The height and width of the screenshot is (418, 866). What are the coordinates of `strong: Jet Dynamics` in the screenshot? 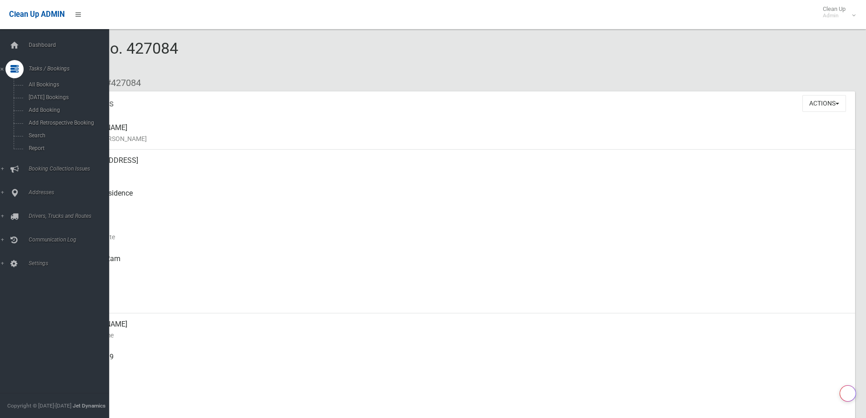 It's located at (89, 405).